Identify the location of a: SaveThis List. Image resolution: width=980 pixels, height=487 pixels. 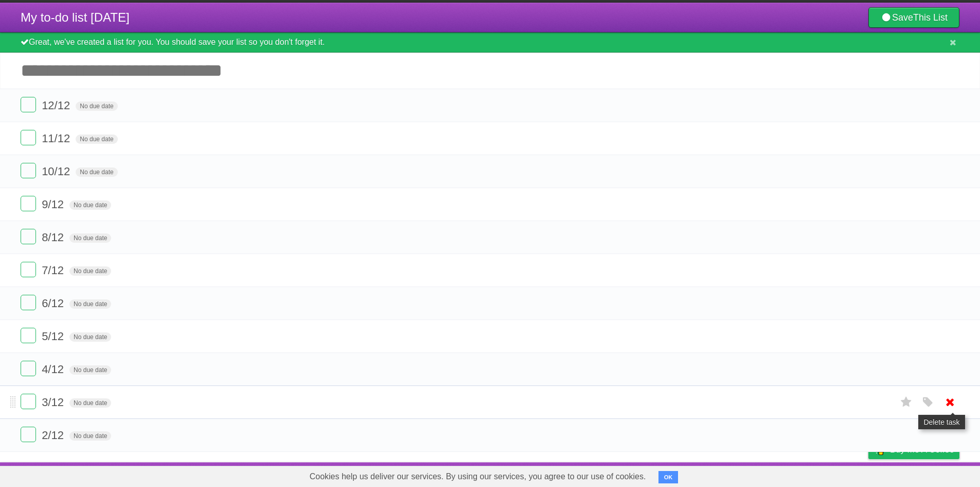
(913, 17).